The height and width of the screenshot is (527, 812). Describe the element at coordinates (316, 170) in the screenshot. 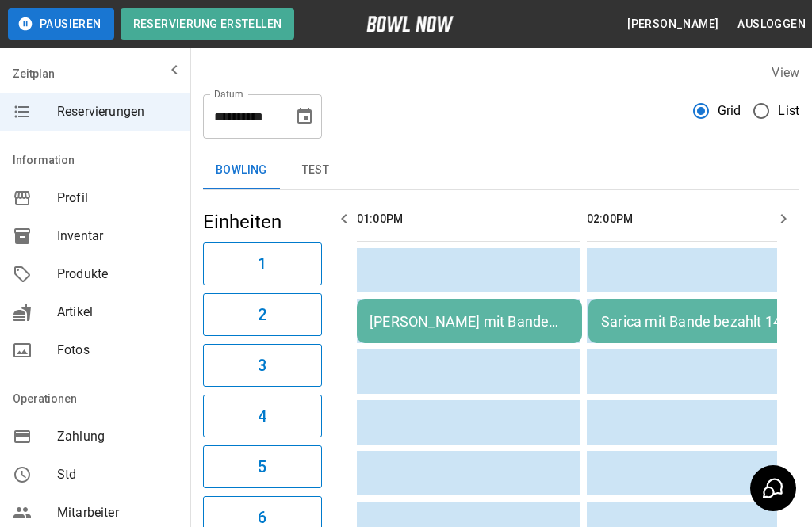

I see `button: test` at that location.